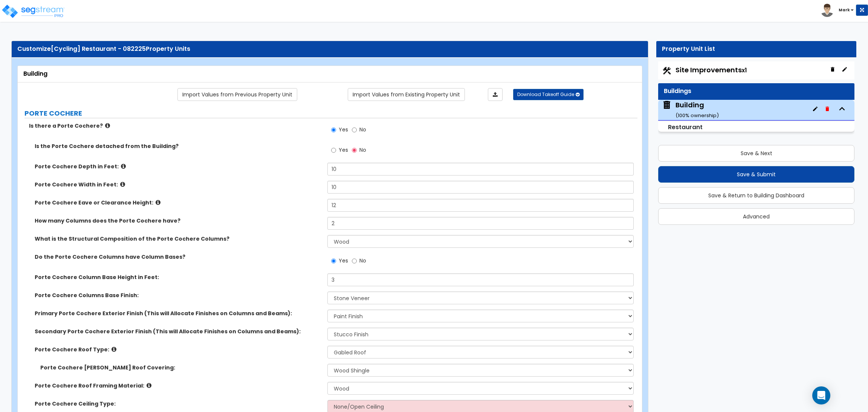 The height and width of the screenshot is (412, 868). What do you see at coordinates (407, 95) in the screenshot?
I see `a: Import the dynamic attribute values from existing properties.` at bounding box center [407, 95].